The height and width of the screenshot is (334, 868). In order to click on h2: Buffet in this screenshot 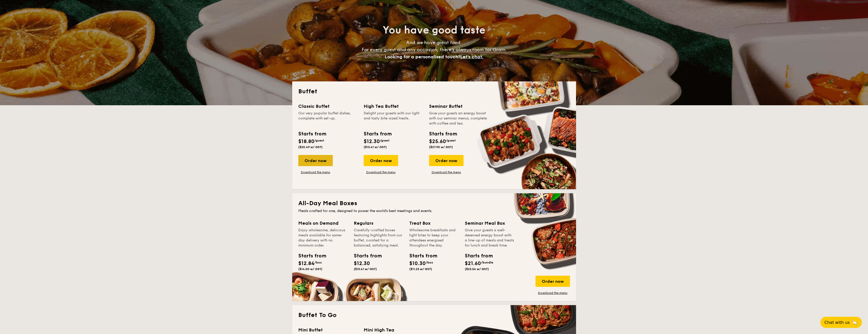, I will do `click(434, 91)`.